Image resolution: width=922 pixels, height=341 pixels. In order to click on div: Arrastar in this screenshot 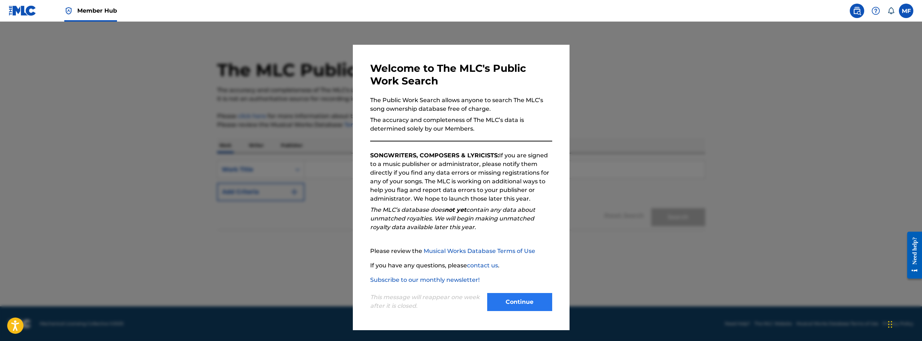, I will do `click(890, 325)`.